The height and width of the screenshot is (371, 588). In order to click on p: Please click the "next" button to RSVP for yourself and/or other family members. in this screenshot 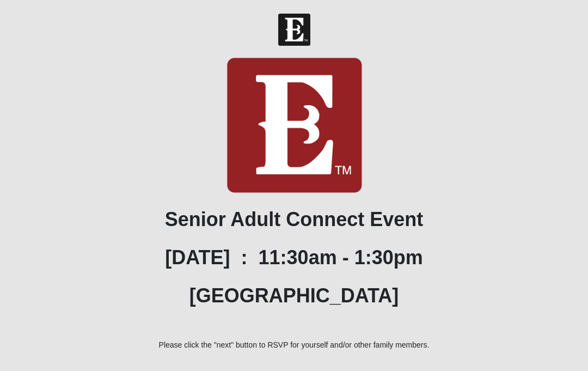, I will do `click(294, 345)`.